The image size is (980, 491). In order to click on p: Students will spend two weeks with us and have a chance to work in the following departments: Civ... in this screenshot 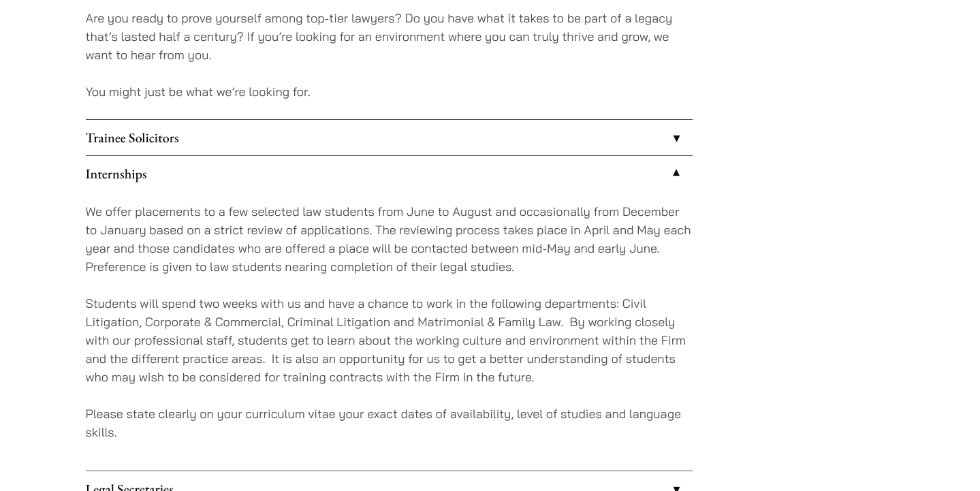, I will do `click(389, 339)`.